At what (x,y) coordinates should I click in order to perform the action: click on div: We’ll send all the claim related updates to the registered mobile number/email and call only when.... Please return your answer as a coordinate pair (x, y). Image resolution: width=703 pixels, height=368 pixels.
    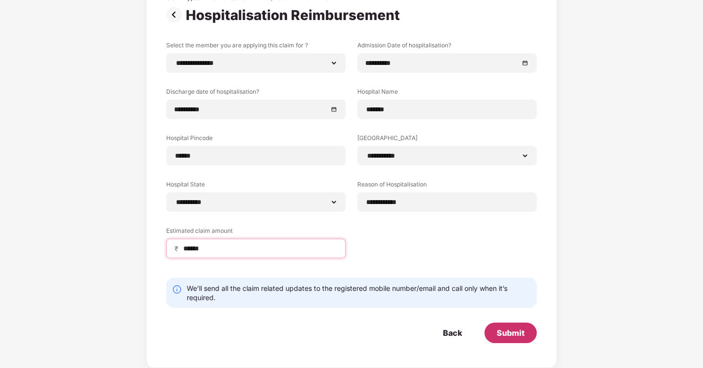
    Looking at the image, I should click on (359, 293).